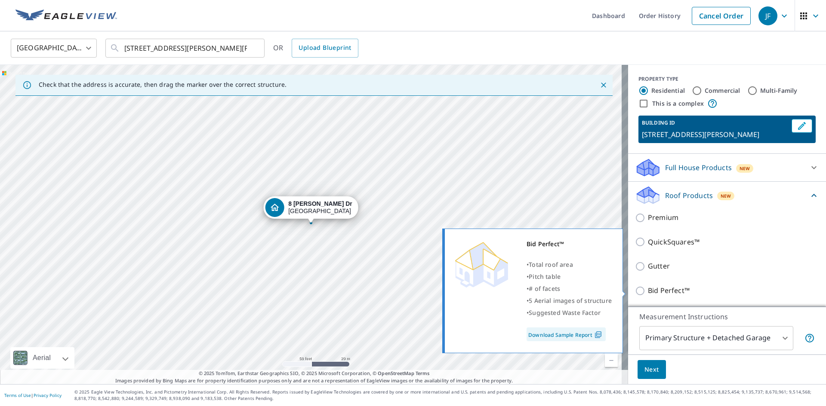  What do you see at coordinates (658, 266) in the screenshot?
I see `p: Gutter` at bounding box center [658, 266].